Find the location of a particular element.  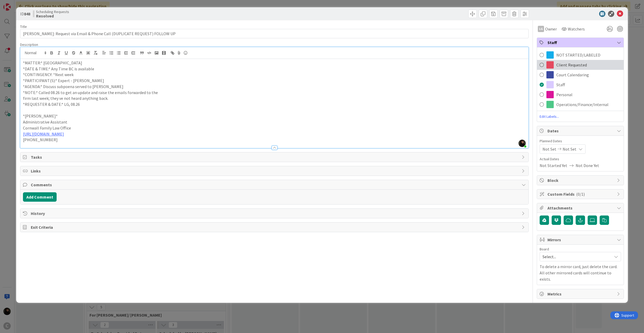

label: Title is located at coordinates (23, 27).